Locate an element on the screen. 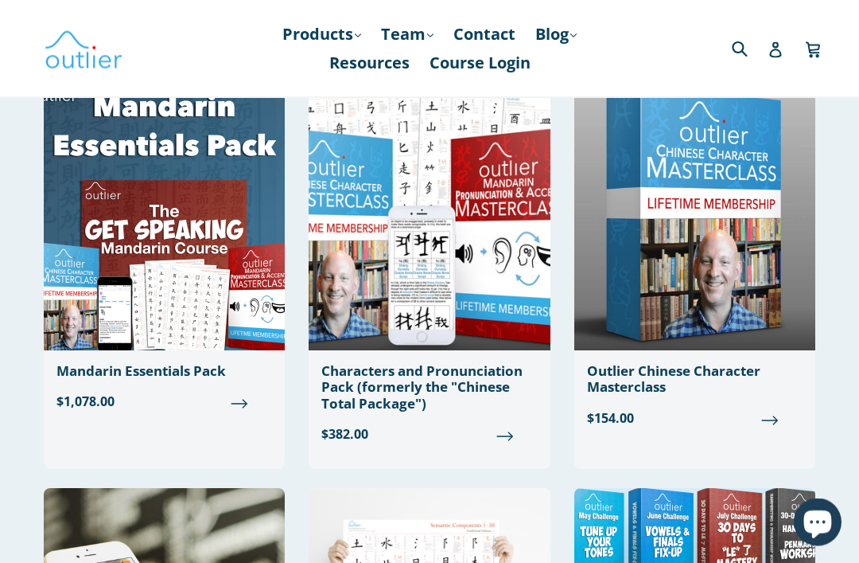 The height and width of the screenshot is (563, 859). inbox-online-store-chat: Shopify online store chat is located at coordinates (818, 524).